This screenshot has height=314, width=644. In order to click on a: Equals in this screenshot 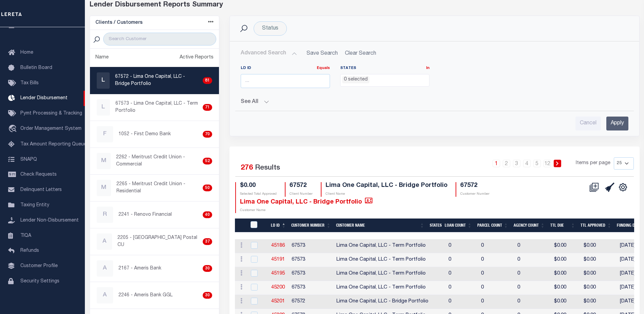, I will do `click(323, 68)`.